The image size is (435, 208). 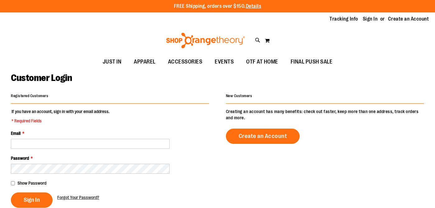 I want to click on a: APPAREL, so click(x=145, y=62).